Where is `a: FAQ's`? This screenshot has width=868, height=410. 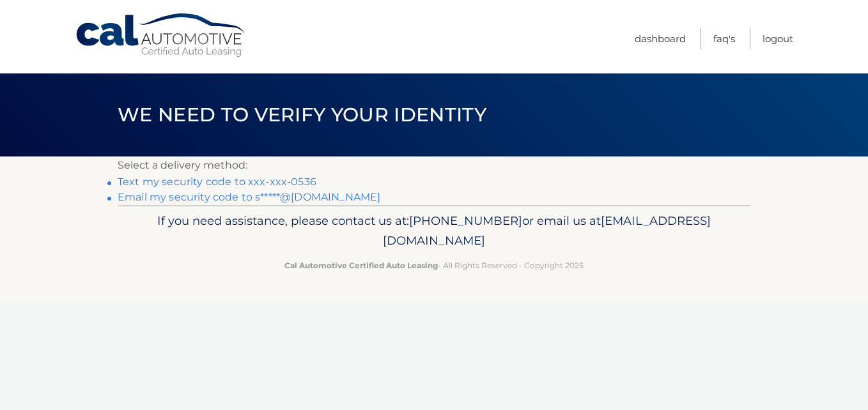 a: FAQ's is located at coordinates (724, 38).